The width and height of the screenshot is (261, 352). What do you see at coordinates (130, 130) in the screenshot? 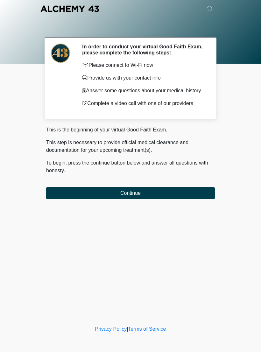
I see `p: This is the beginning of your virtual Good Faith Exam.` at bounding box center [130, 130].